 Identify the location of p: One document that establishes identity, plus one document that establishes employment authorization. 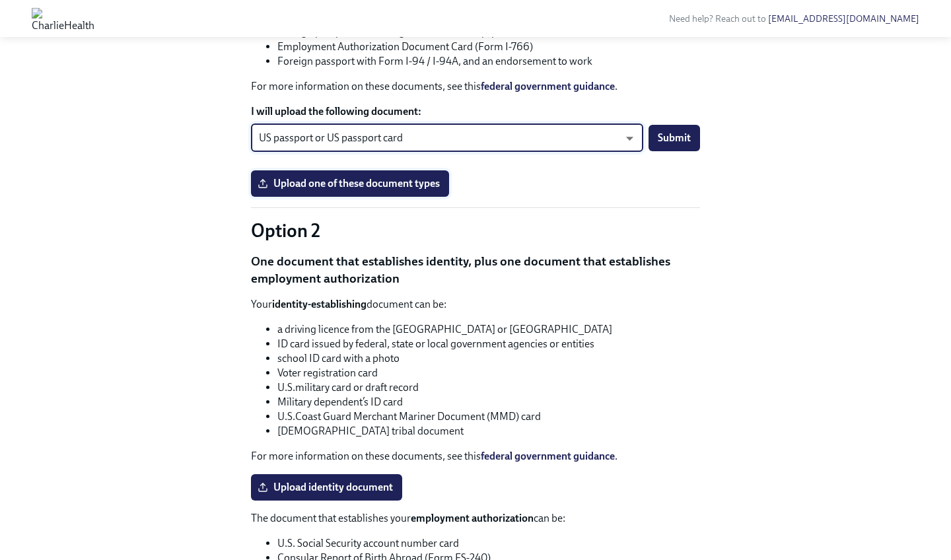
(475, 269).